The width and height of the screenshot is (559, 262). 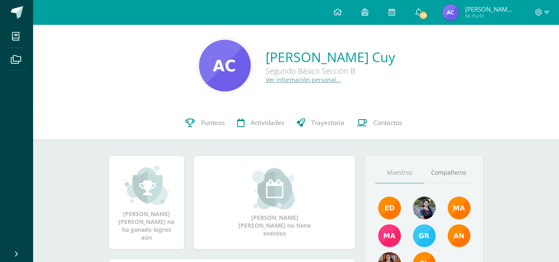 What do you see at coordinates (379, 123) in the screenshot?
I see `a: Contactos` at bounding box center [379, 123].